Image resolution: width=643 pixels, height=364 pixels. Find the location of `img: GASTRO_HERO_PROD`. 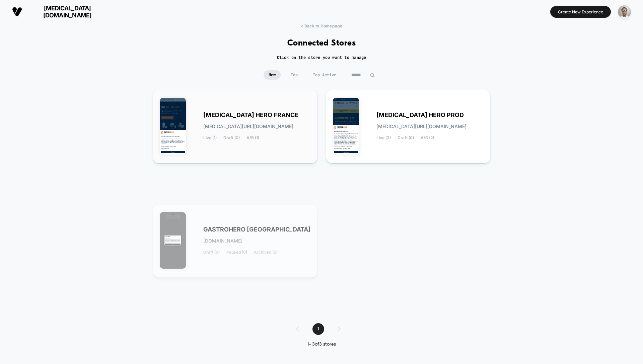

img: GASTRO_HERO_PROD is located at coordinates (346, 126).